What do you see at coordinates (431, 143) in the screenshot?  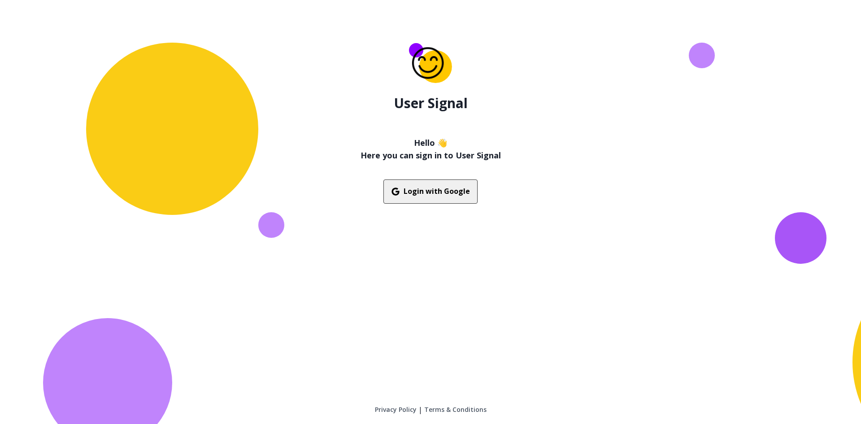 I see `h3: Hello 👋` at bounding box center [431, 143].